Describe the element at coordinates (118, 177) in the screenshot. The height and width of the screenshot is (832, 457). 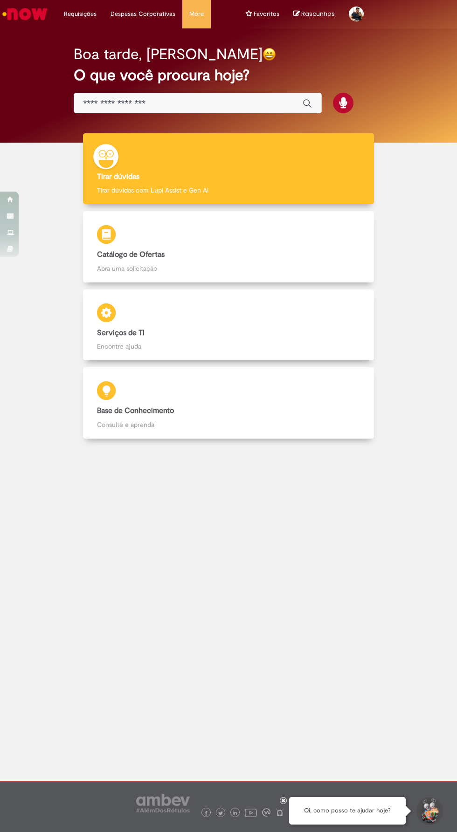
I see `b: Tirar dúvidas` at that location.